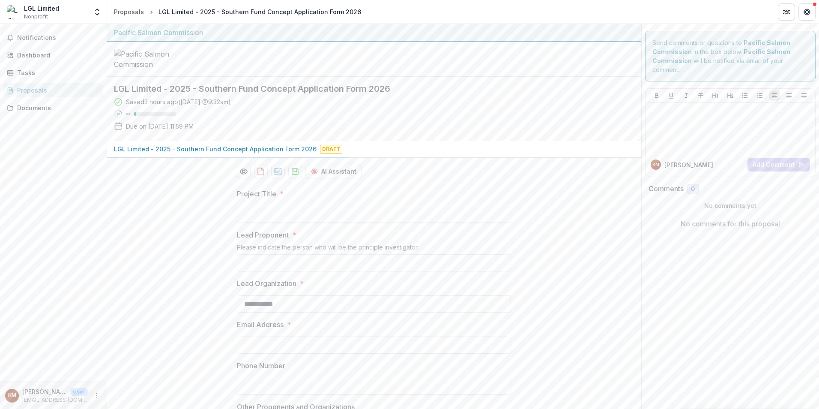 The height and width of the screenshot is (409, 819). What do you see at coordinates (237, 12) in the screenshot?
I see `nav: breadcrumb` at bounding box center [237, 12].